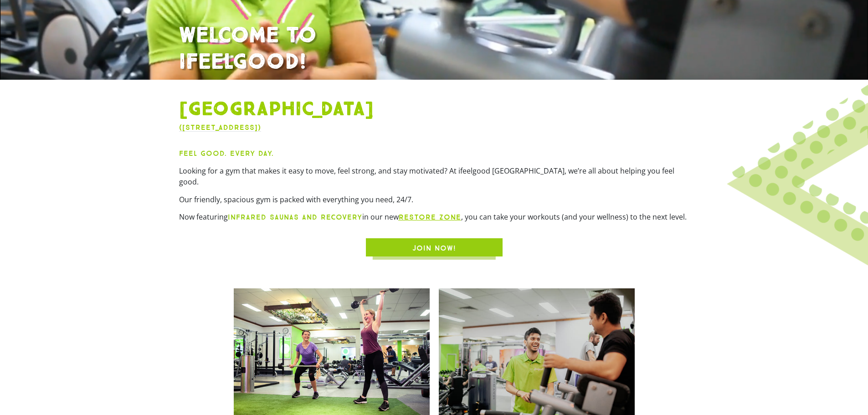 The image size is (868, 415). What do you see at coordinates (434, 247) in the screenshot?
I see `a: JOIN NOW!` at bounding box center [434, 247].